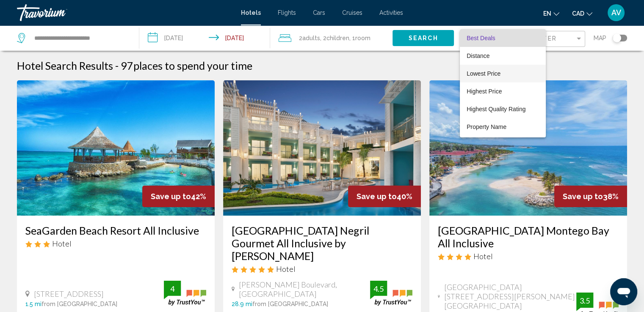 This screenshot has height=312, width=644. What do you see at coordinates (483, 74) in the screenshot?
I see `span: Lowest Price` at bounding box center [483, 74].